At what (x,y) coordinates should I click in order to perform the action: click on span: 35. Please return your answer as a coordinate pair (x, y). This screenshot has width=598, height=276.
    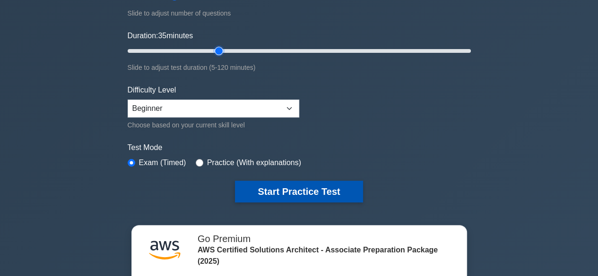
    Looking at the image, I should click on (162, 35).